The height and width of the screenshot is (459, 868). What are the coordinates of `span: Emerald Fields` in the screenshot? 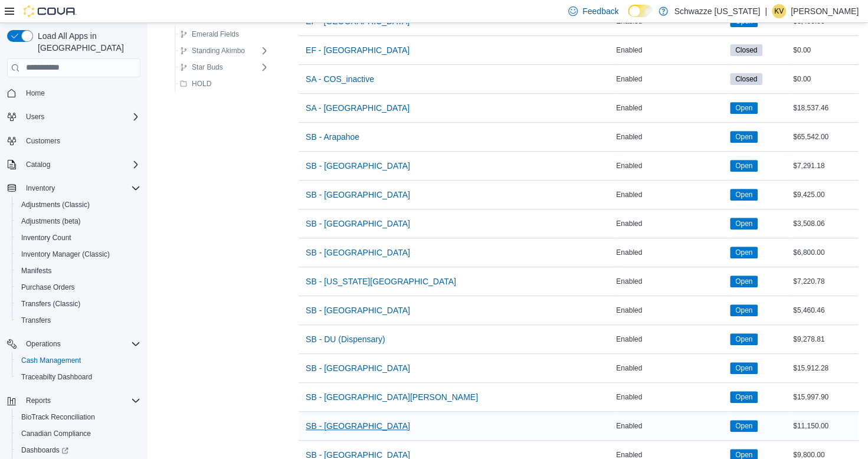 It's located at (215, 34).